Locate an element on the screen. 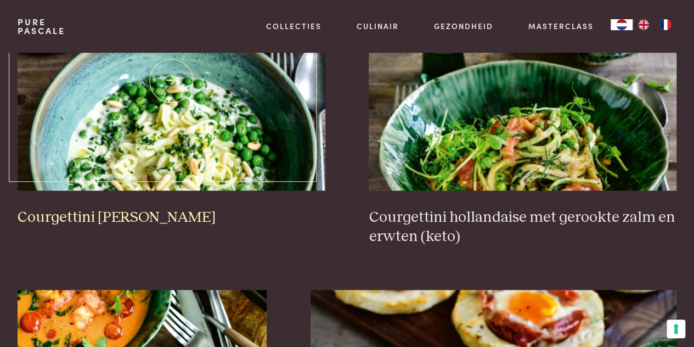 The width and height of the screenshot is (694, 347). a: Gezondheid is located at coordinates (464, 26).